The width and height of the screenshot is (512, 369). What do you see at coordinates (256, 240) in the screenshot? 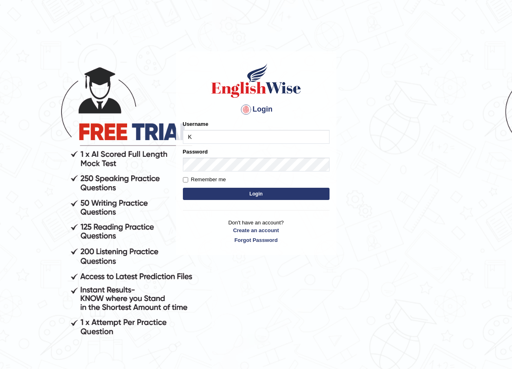
I see `a: Forgot Password` at bounding box center [256, 240].